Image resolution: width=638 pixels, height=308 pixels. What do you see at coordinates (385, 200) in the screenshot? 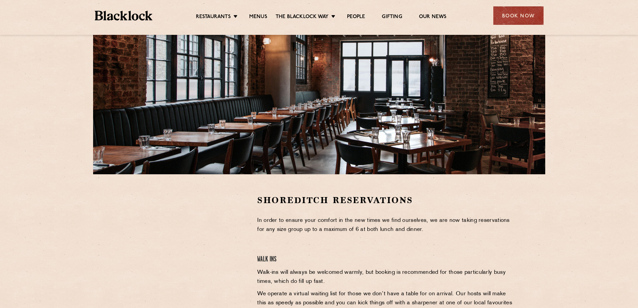
I see `h2: Shoreditch Reservations` at bounding box center [385, 200].